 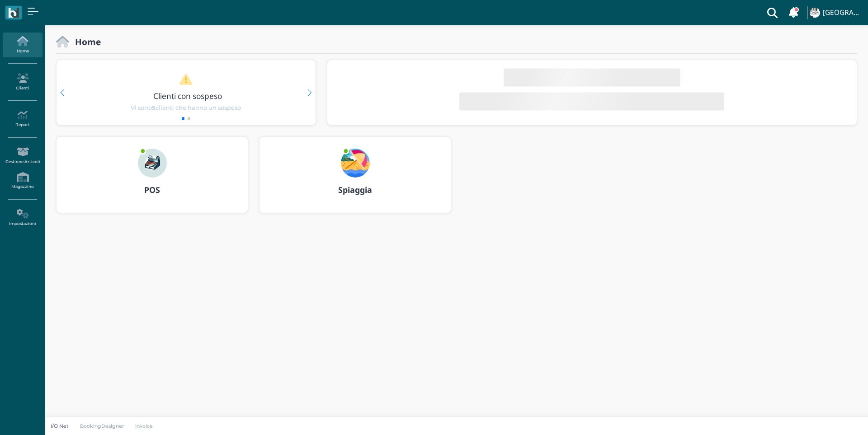 What do you see at coordinates (22, 82) in the screenshot?
I see `a: Clienti` at bounding box center [22, 82].